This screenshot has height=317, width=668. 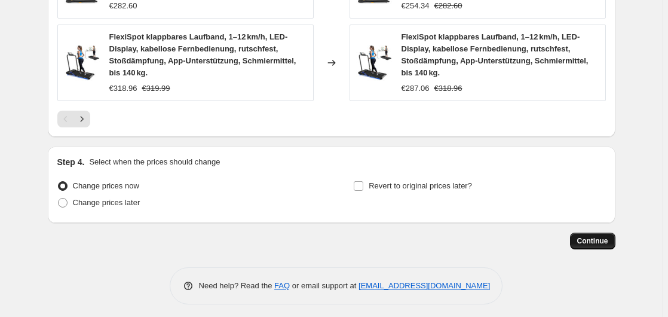 I want to click on button: Next, so click(x=82, y=119).